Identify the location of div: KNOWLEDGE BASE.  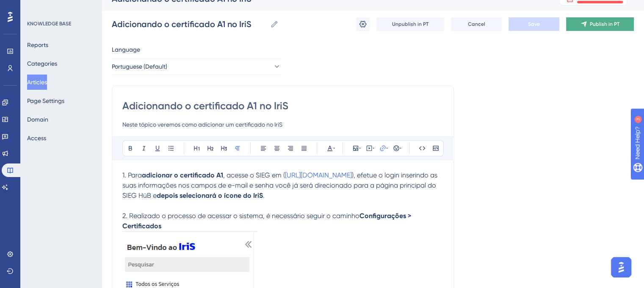
(49, 24).